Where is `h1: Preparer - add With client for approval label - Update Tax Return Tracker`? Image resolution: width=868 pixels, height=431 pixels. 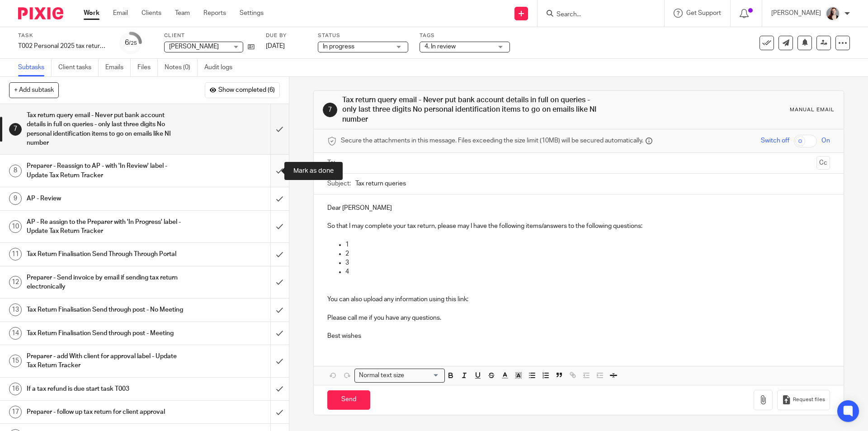 h1: Preparer - add With client for approval label - Update Tax Return Tracker is located at coordinates (105, 361).